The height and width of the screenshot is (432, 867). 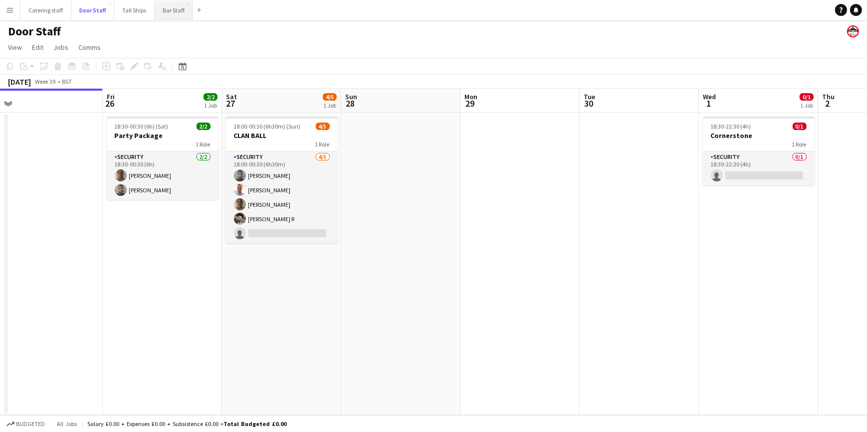 I want to click on span: Sun, so click(x=351, y=97).